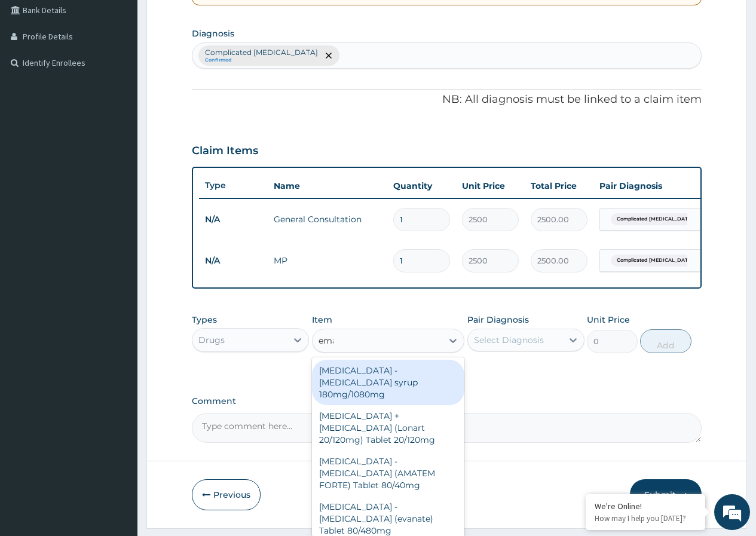 The height and width of the screenshot is (536, 756). What do you see at coordinates (233, 185) in the screenshot?
I see `th: Type` at bounding box center [233, 185].